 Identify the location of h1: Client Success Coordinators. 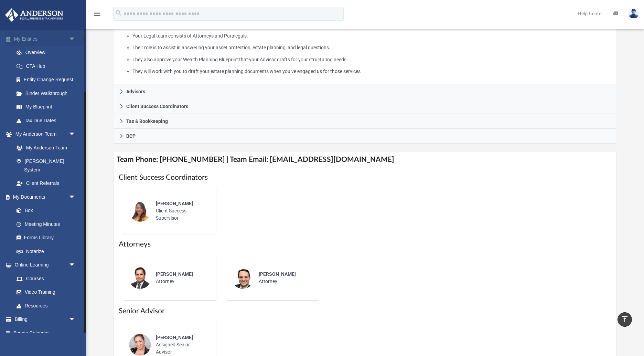
(365, 177).